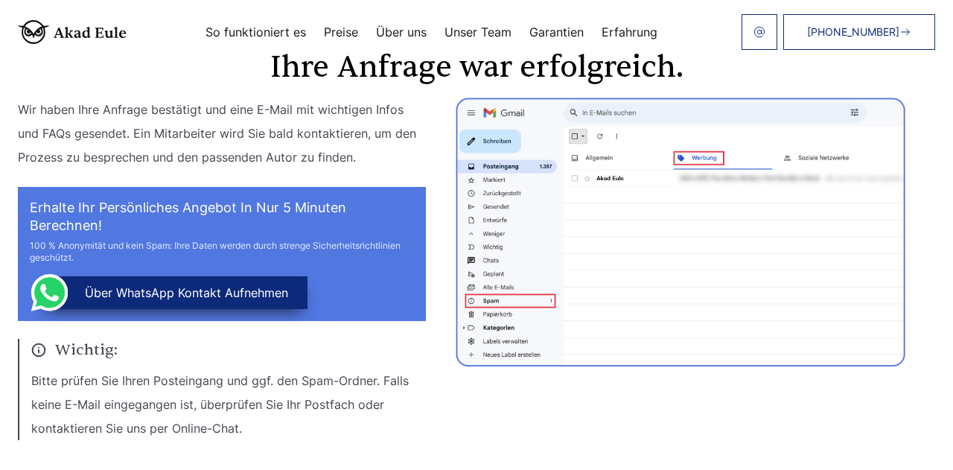 The width and height of the screenshot is (953, 470). I want to click on img: email, so click(759, 32).